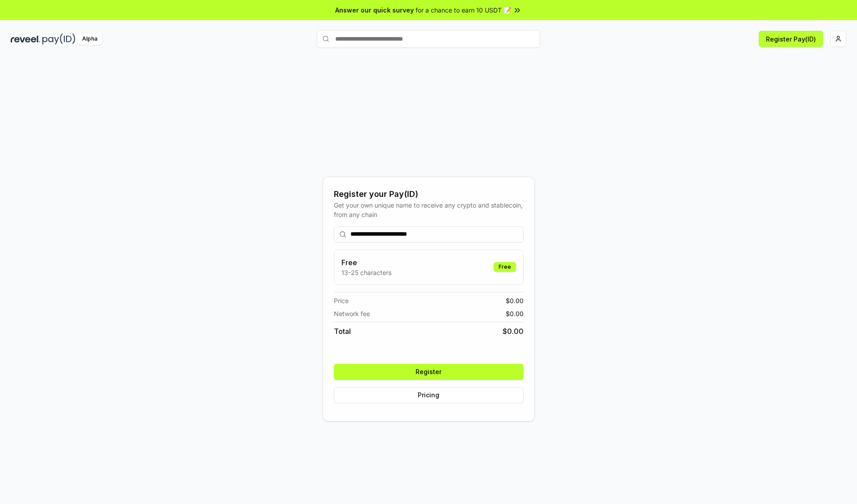 This screenshot has width=857, height=504. What do you see at coordinates (429, 210) in the screenshot?
I see `div: Get your own unique name to receive any crypto and stablecoin, from any chain` at bounding box center [429, 210].